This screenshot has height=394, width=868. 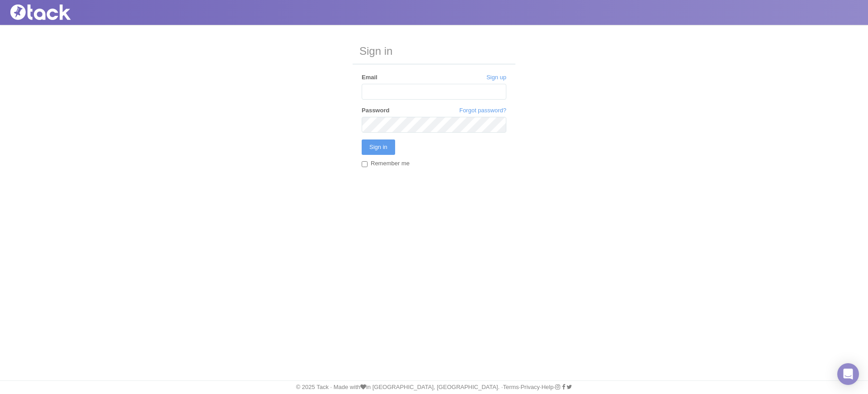 What do you see at coordinates (369, 78) in the screenshot?
I see `label: Email` at bounding box center [369, 78].